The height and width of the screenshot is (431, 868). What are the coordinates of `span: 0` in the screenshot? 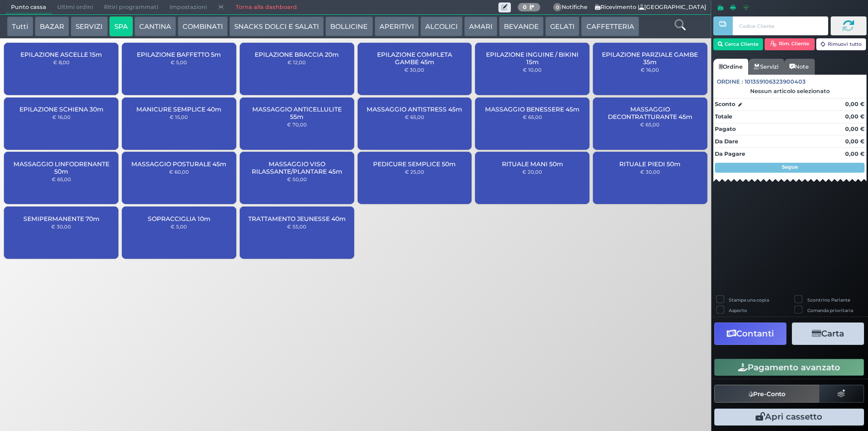 It's located at (558, 7).